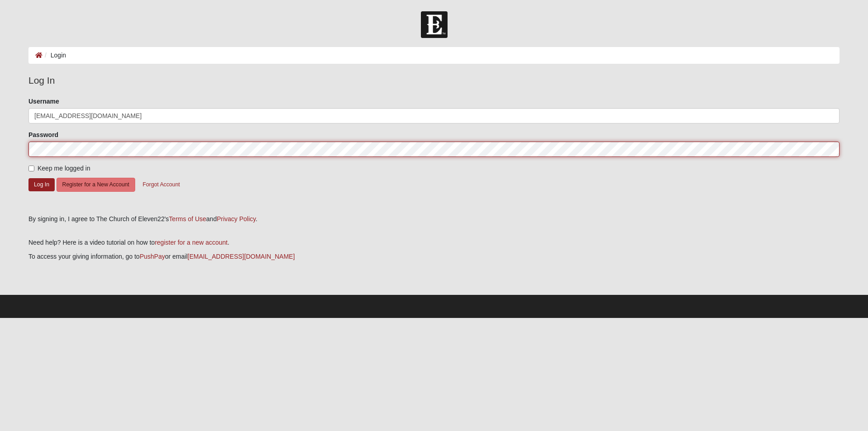 The width and height of the screenshot is (868, 431). Describe the element at coordinates (44, 101) in the screenshot. I see `label: Username` at that location.